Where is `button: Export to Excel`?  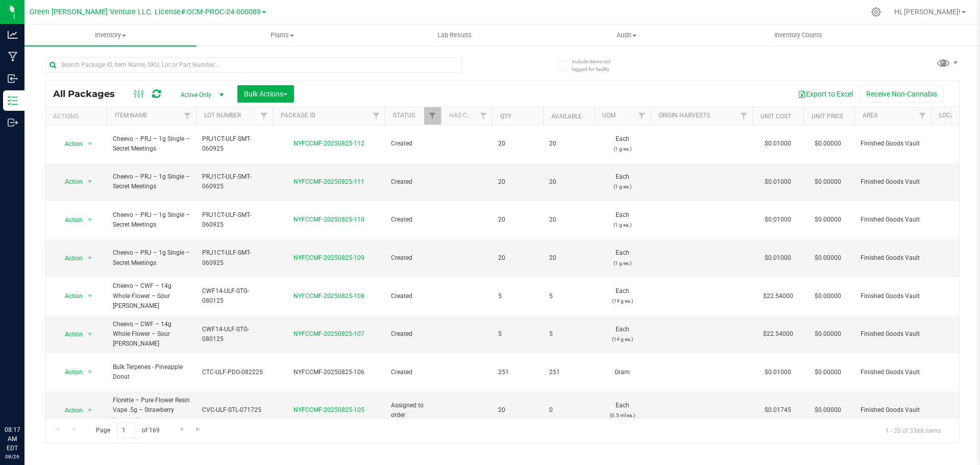
button: Export to Excel is located at coordinates (825, 94).